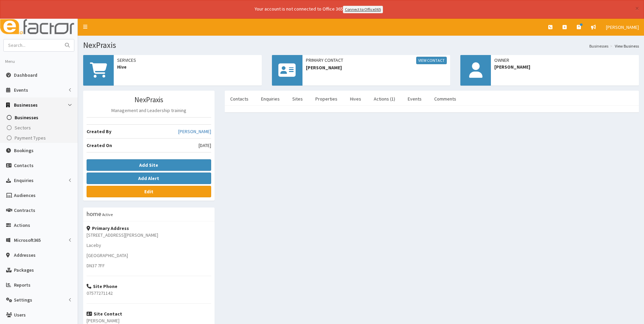 This screenshot has width=644, height=324. What do you see at coordinates (149, 293) in the screenshot?
I see `p: 07577271142` at bounding box center [149, 293].